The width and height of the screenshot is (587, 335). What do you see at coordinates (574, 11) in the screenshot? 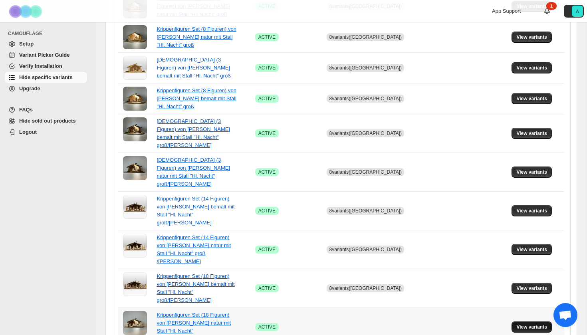
I see `button: Avatar with initials A` at bounding box center [574, 11].